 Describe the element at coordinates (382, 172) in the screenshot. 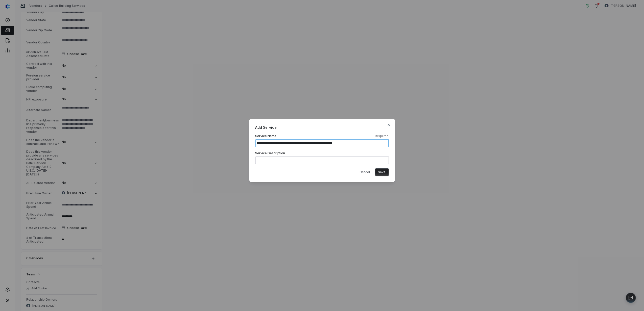

I see `button: Save` at that location.